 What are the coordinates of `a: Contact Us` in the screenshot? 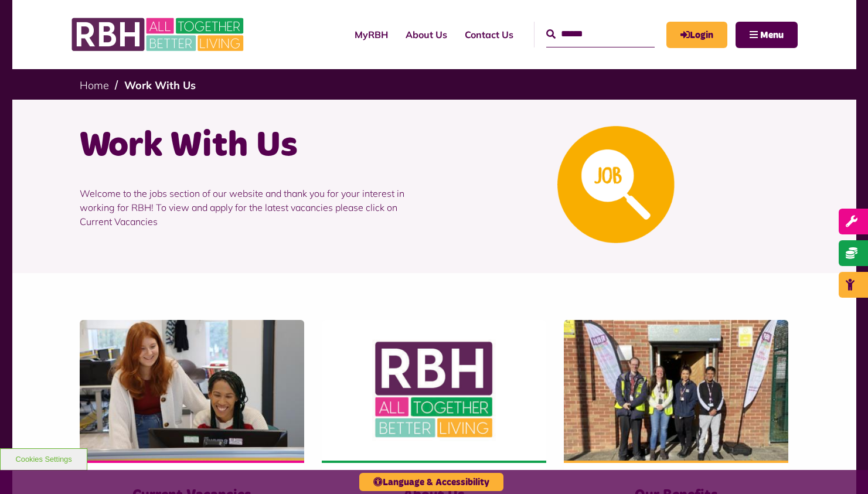 It's located at (489, 35).